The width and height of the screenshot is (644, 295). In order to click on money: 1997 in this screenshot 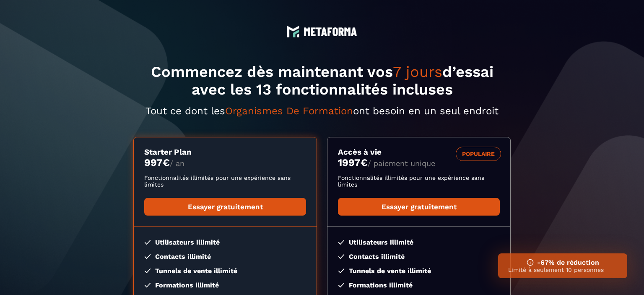, I will do `click(353, 163)`.